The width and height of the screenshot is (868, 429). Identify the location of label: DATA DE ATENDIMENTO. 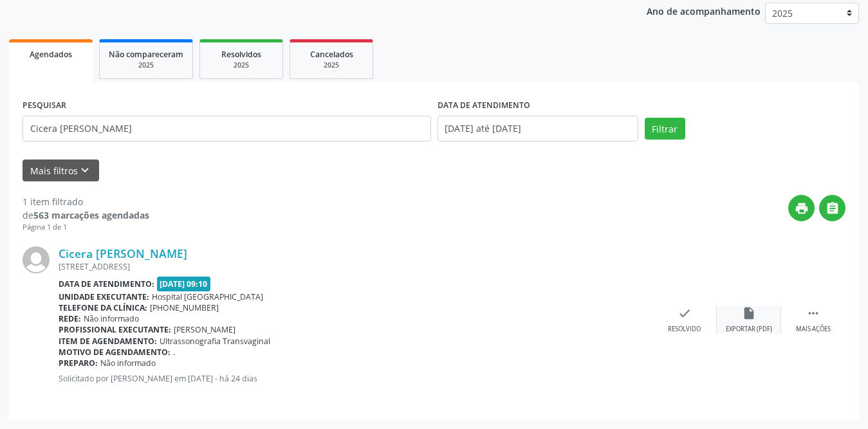
(484, 105).